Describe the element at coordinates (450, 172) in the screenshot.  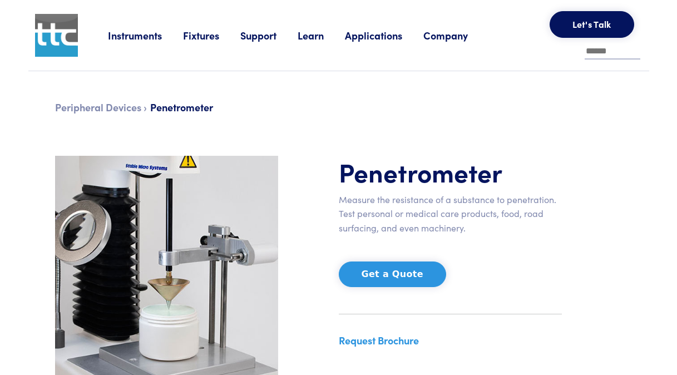
I see `h1: Penetrometer` at that location.